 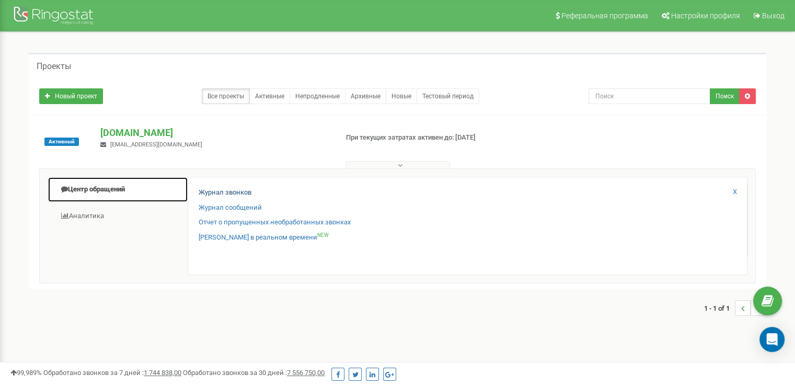 What do you see at coordinates (605, 16) in the screenshot?
I see `span: Реферальная программа` at bounding box center [605, 16].